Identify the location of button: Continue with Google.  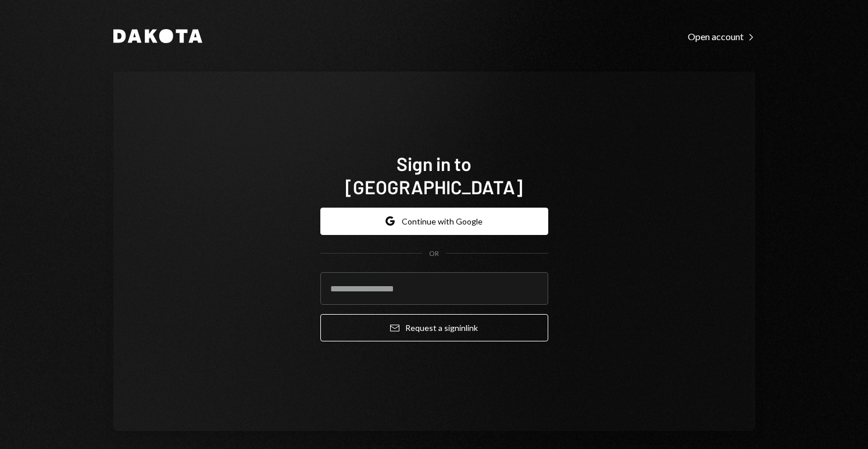
(434, 221).